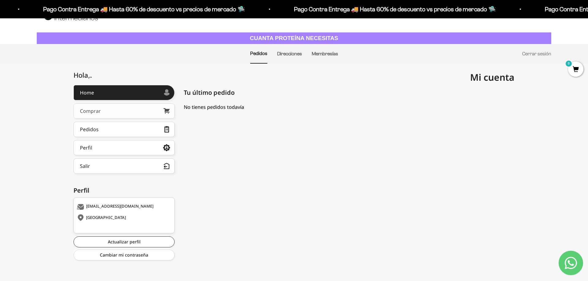 Image resolution: width=588 pixels, height=281 pixels. Describe the element at coordinates (124, 93) in the screenshot. I see `a: Home` at that location.